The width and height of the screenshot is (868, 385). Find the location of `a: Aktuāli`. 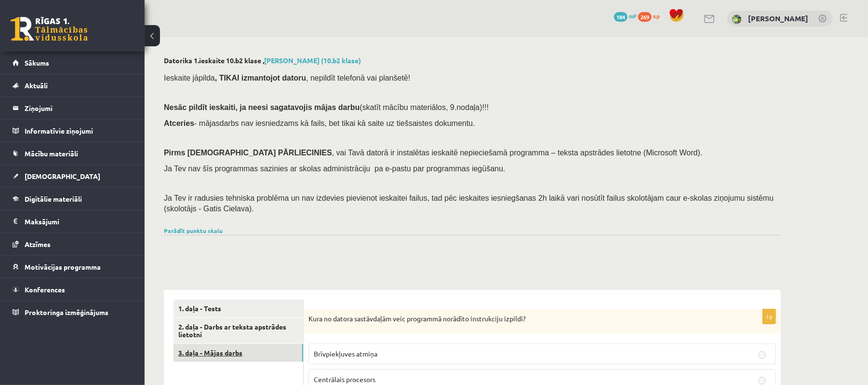

a: Aktuāli is located at coordinates (72, 85).